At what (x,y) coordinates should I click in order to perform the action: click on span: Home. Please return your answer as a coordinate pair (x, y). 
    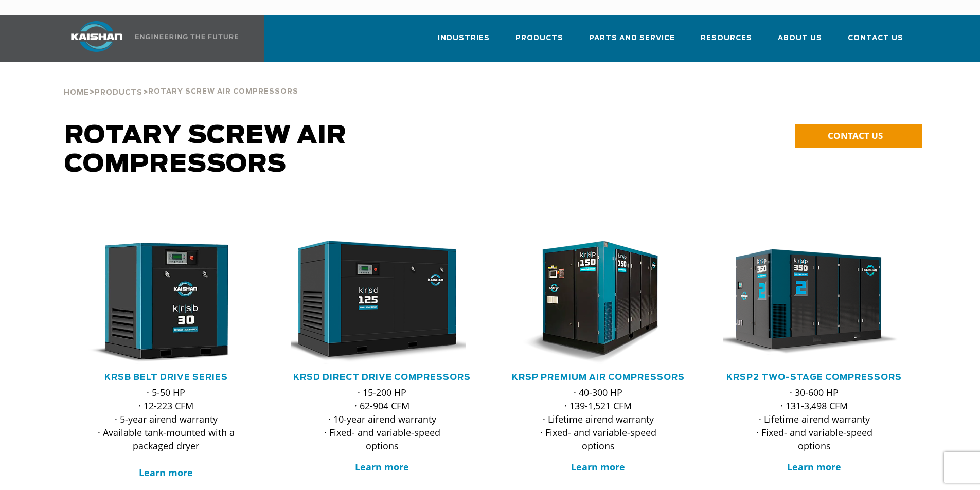
    Looking at the image, I should click on (76, 93).